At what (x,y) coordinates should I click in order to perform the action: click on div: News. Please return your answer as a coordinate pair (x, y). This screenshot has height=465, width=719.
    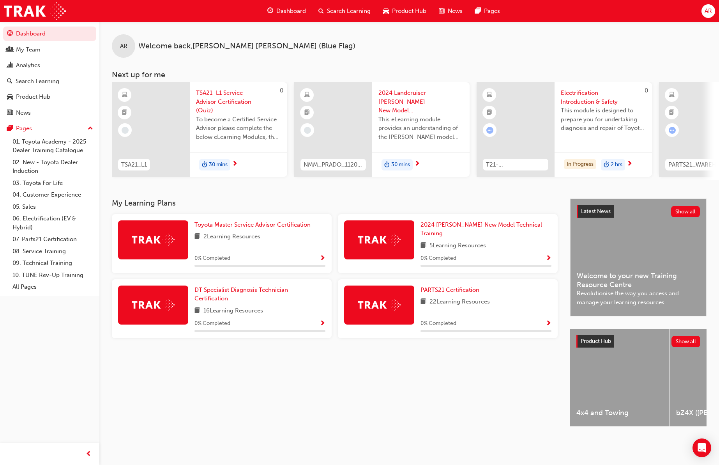
    Looking at the image, I should click on (23, 113).